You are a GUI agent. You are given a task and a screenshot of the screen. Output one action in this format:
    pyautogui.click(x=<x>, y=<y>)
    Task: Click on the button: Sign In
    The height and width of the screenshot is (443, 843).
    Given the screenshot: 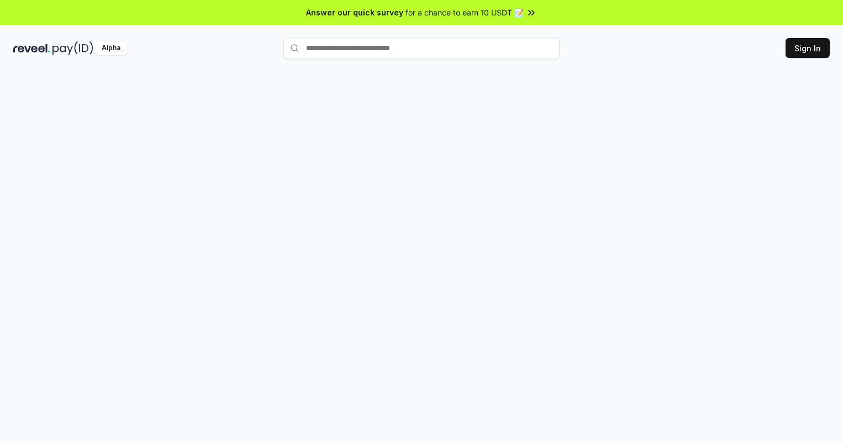 What is the action you would take?
    pyautogui.click(x=807, y=48)
    